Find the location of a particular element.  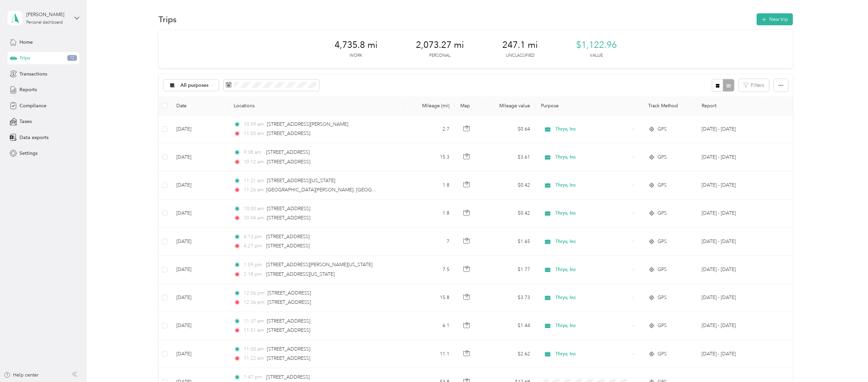

td: $2.62 is located at coordinates (509, 353).